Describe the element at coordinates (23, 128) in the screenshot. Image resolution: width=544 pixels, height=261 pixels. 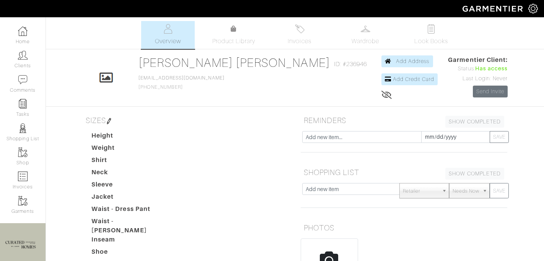
I see `img: stylists-icon-eb353228a002819b7ec25b43dbf5f0378dd9e0616d9560372ff212230b889e62.png` at that location.